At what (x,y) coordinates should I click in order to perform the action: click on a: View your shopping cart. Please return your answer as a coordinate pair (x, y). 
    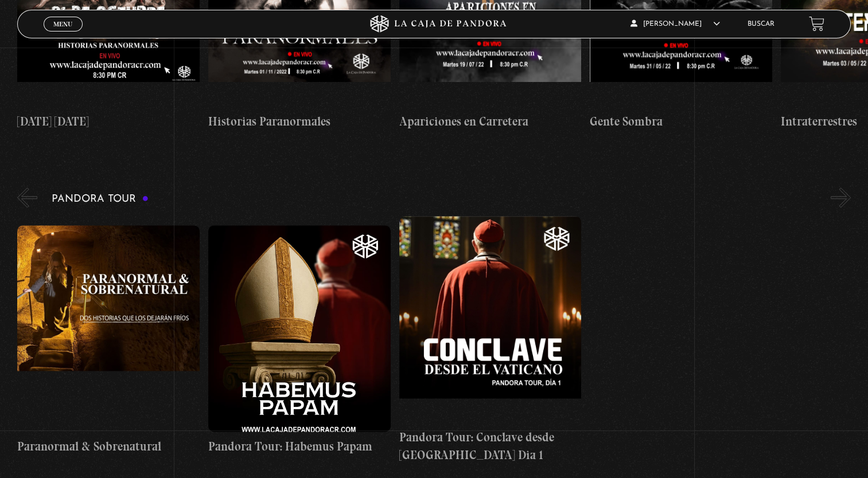
    Looking at the image, I should click on (816, 24).